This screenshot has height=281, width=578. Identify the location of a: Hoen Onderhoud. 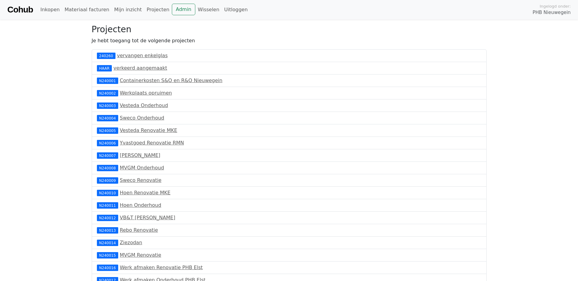
(140, 205).